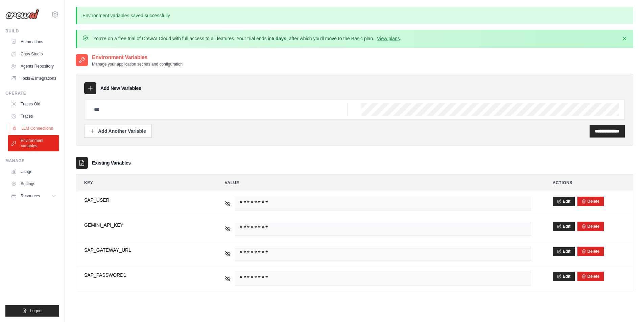 The image size is (644, 322). Describe the element at coordinates (144, 200) in the screenshot. I see `span: SAP_USER` at that location.